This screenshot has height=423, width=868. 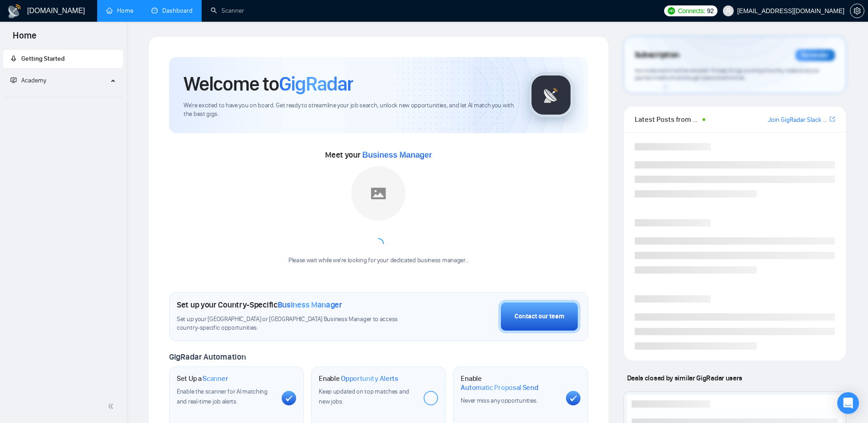 What do you see at coordinates (14, 58) in the screenshot?
I see `span: rocket` at bounding box center [14, 58].